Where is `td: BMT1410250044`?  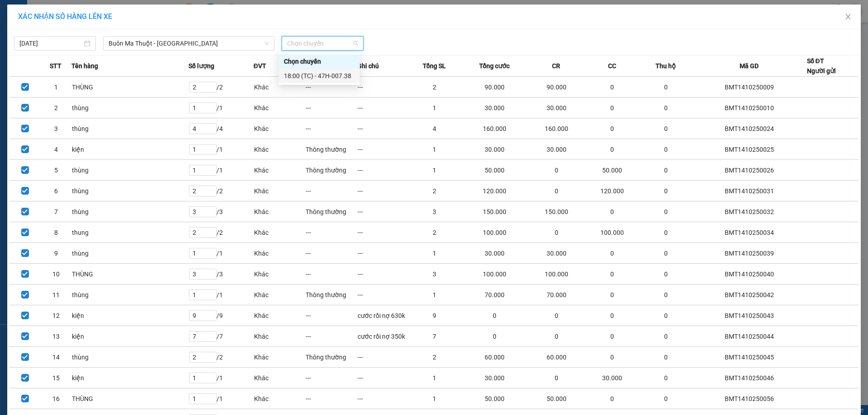
td: BMT1410250044 is located at coordinates (749, 336).